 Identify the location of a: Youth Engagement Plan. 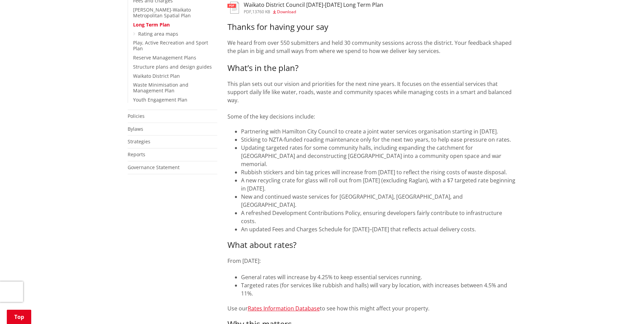
(160, 99).